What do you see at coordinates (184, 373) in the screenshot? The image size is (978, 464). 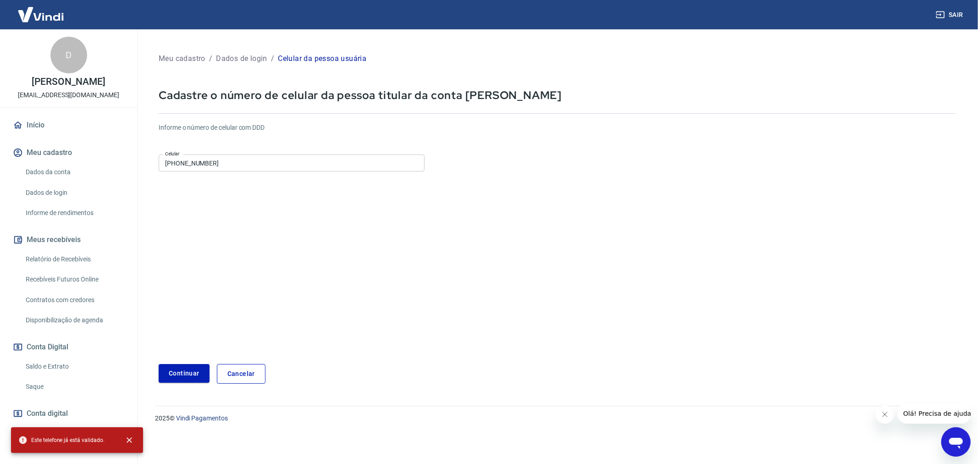 I see `button: Continuar` at bounding box center [184, 373].